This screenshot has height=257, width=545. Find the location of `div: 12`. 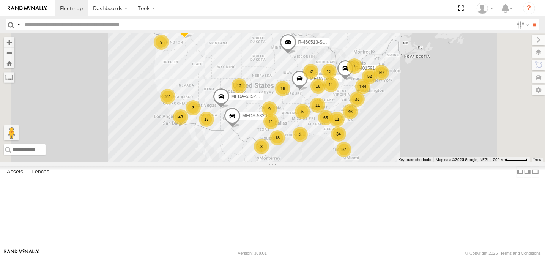

div: 12 is located at coordinates (239, 86).